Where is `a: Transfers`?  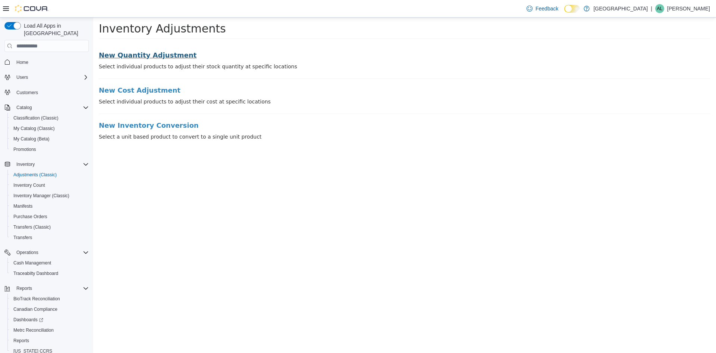
a: Transfers is located at coordinates (23, 237).